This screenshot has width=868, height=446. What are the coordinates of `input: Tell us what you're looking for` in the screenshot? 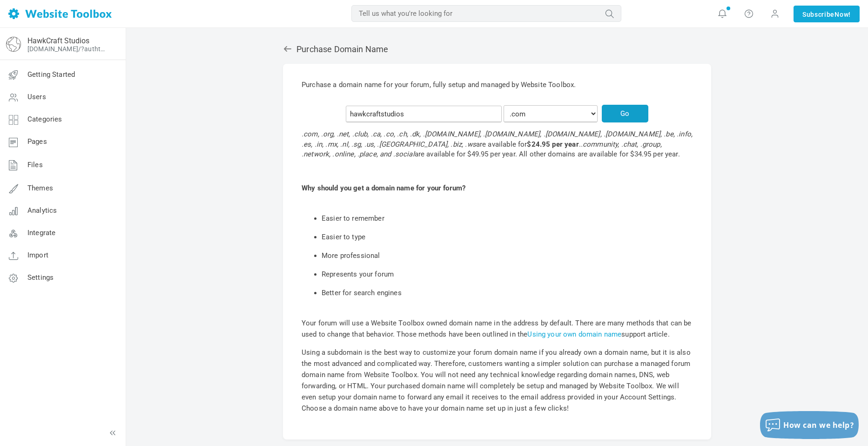 It's located at (486, 14).